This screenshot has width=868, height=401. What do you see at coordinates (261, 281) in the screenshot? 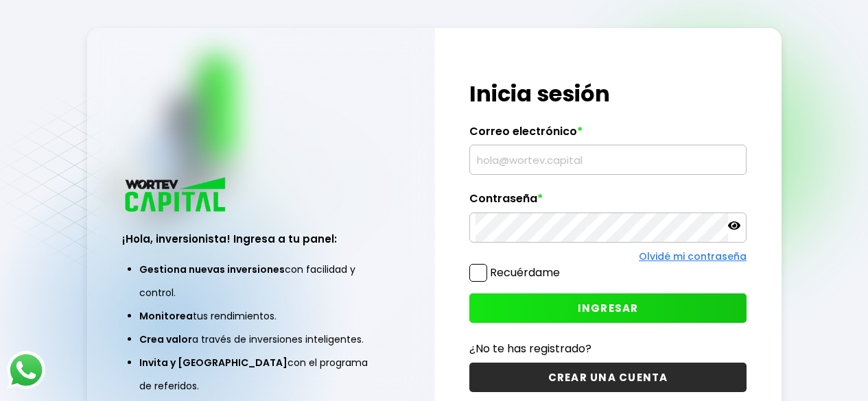
I see `li: con facilidad y control.` at bounding box center [261, 281].